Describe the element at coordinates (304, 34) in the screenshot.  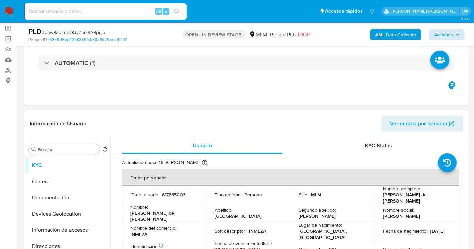
I see `span: HIGH` at that location.